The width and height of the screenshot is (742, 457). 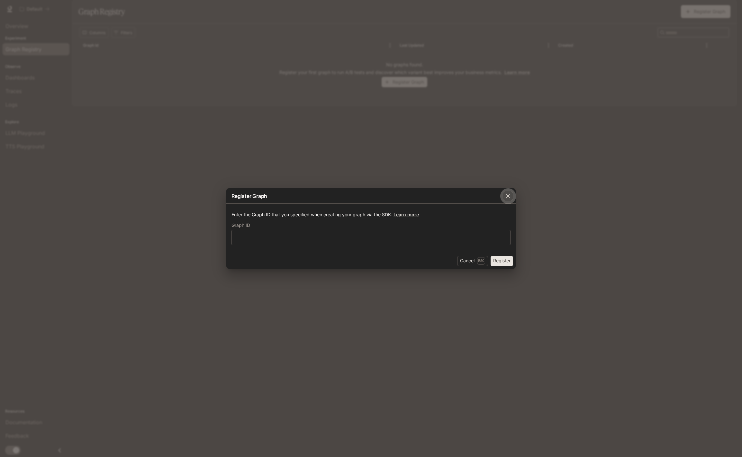 I want to click on p: Enter the Graph ID that you specified when creating your graph via the SDK., so click(x=371, y=215).